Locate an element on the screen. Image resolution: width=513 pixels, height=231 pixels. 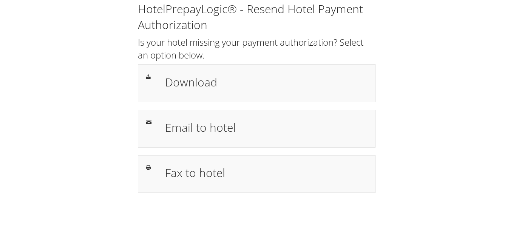
h2: Is your hotel missing your payment authorization? Select an option below. is located at coordinates (257, 48).